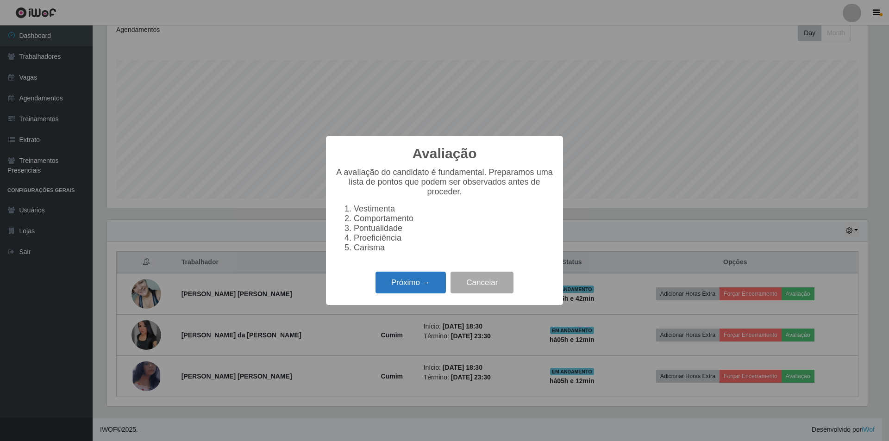  What do you see at coordinates (454, 209) in the screenshot?
I see `li: Vestimenta` at bounding box center [454, 209].